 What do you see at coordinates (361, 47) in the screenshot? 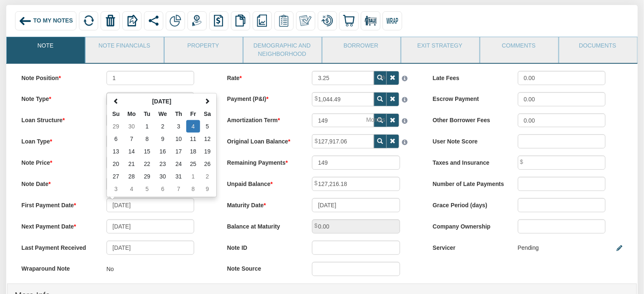
I see `a: Borrower` at bounding box center [361, 47].